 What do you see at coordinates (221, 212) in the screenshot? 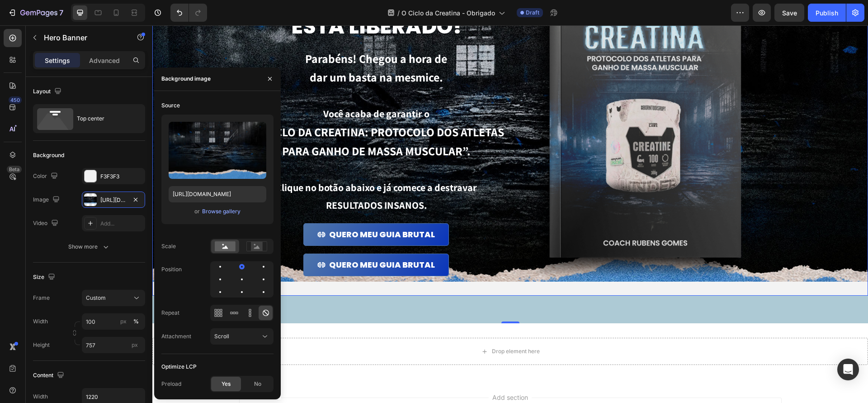
I see `div: Browse gallery` at bounding box center [221, 212].